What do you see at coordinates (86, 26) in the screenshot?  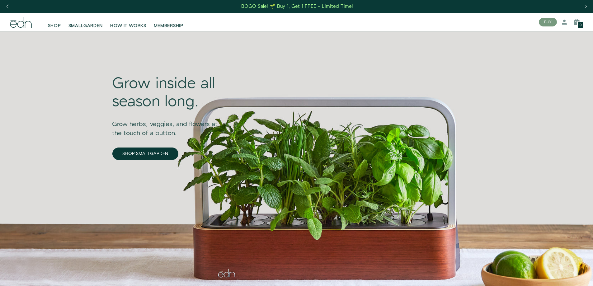 I see `span: SMALLGARDEN` at bounding box center [86, 26].